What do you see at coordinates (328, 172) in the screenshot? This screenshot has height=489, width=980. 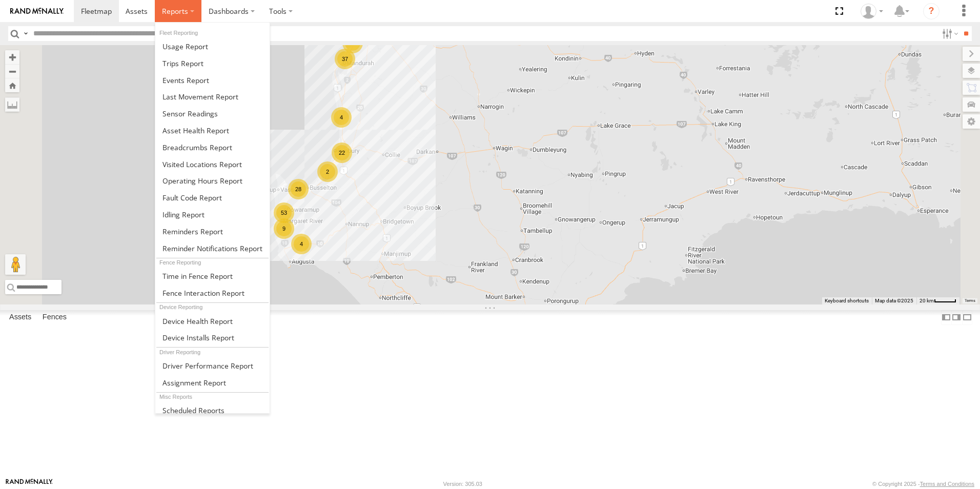 I see `div: 2` at bounding box center [328, 172].